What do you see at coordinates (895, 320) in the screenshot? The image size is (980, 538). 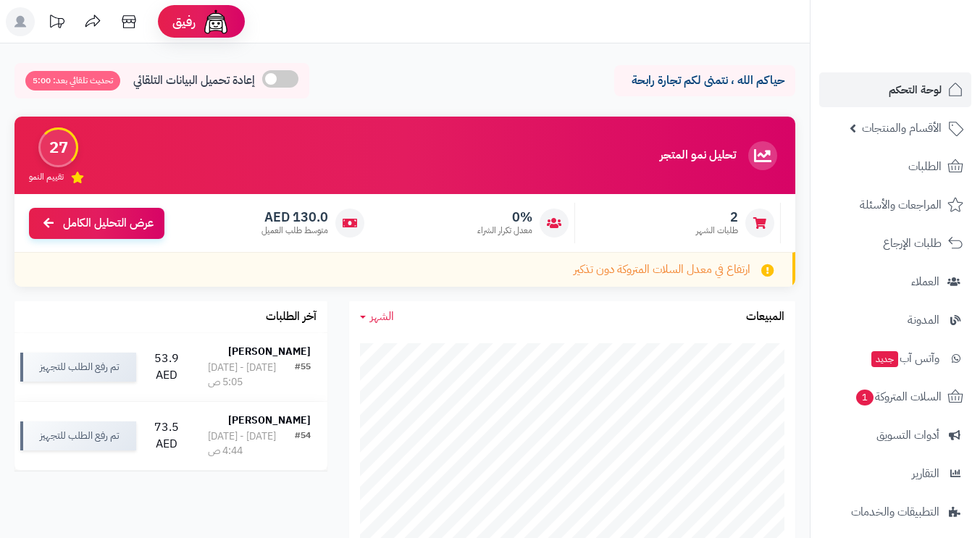 I see `a: المدونة` at bounding box center [895, 320].